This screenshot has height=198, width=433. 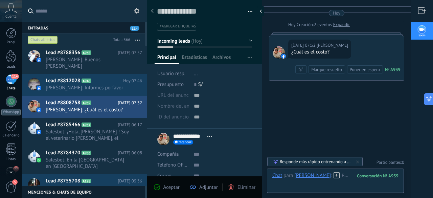 What do you see at coordinates (171, 84) in the screenshot?
I see `span: Presupuesto` at bounding box center [171, 84].